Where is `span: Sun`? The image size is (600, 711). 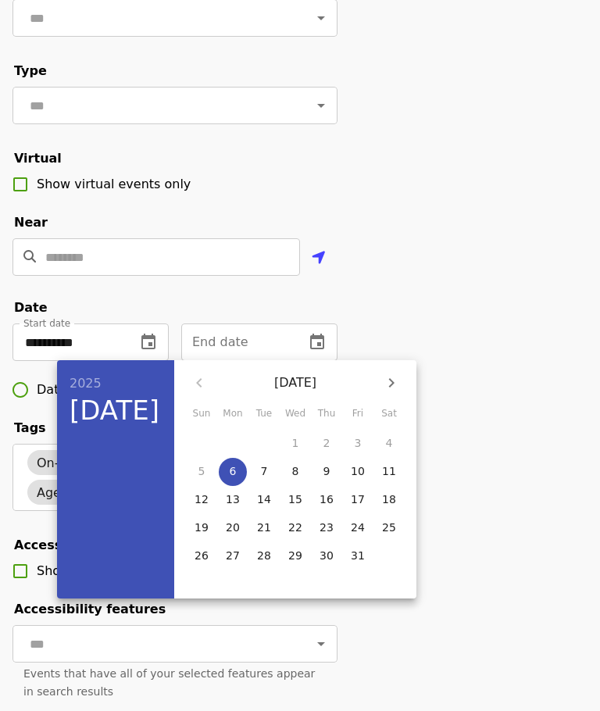
span: Sun is located at coordinates (202, 414).